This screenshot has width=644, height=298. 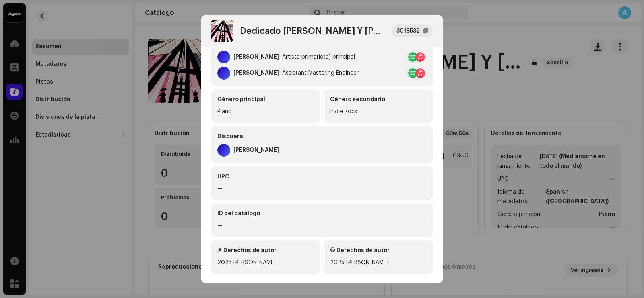 What do you see at coordinates (322, 136) in the screenshot?
I see `div: Disquera` at bounding box center [322, 136].